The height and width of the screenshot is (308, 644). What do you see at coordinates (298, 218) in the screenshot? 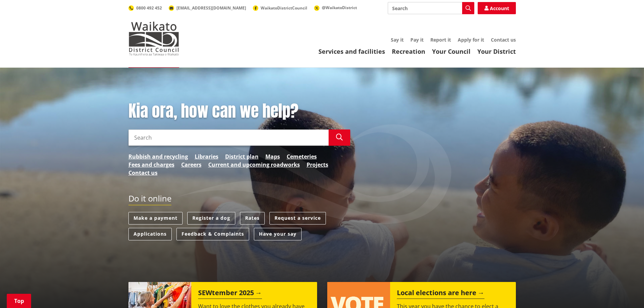
I see `a: Request a service` at bounding box center [298, 218].